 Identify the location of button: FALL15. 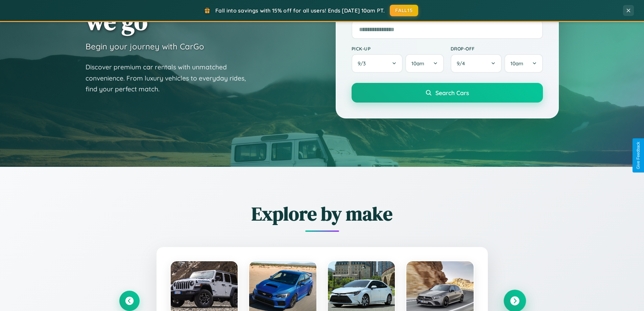
(404, 10).